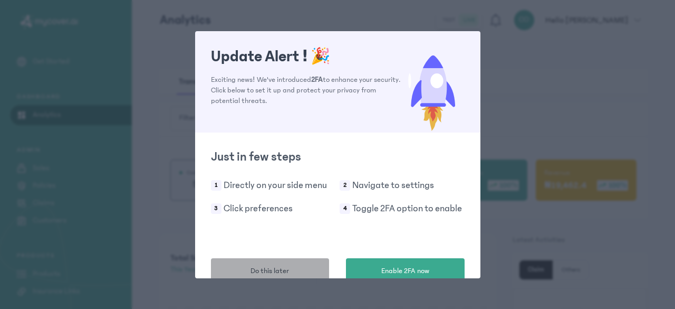 The image size is (675, 309). Describe the element at coordinates (270, 271) in the screenshot. I see `button: Do this later` at that location.